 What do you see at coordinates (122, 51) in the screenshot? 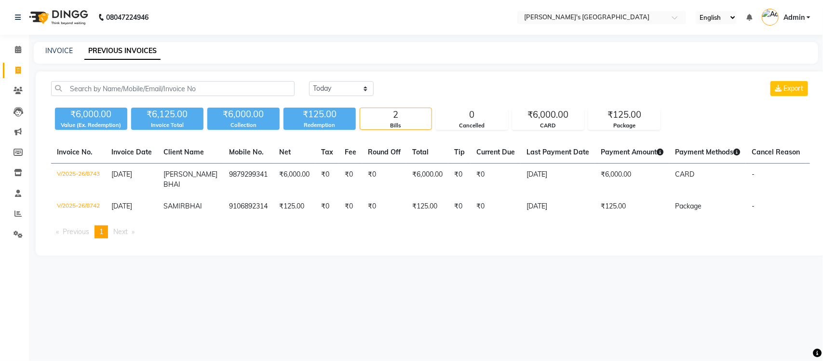
I see `a: PREVIOUS INVOICES` at bounding box center [122, 51].